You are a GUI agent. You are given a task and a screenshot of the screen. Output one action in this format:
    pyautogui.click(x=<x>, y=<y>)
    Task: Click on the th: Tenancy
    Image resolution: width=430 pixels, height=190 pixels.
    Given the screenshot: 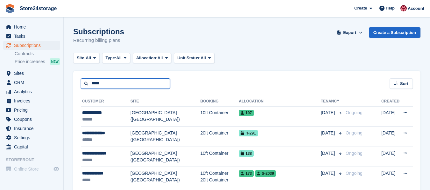 What is the action you would take?
    pyautogui.click(x=332, y=102)
    